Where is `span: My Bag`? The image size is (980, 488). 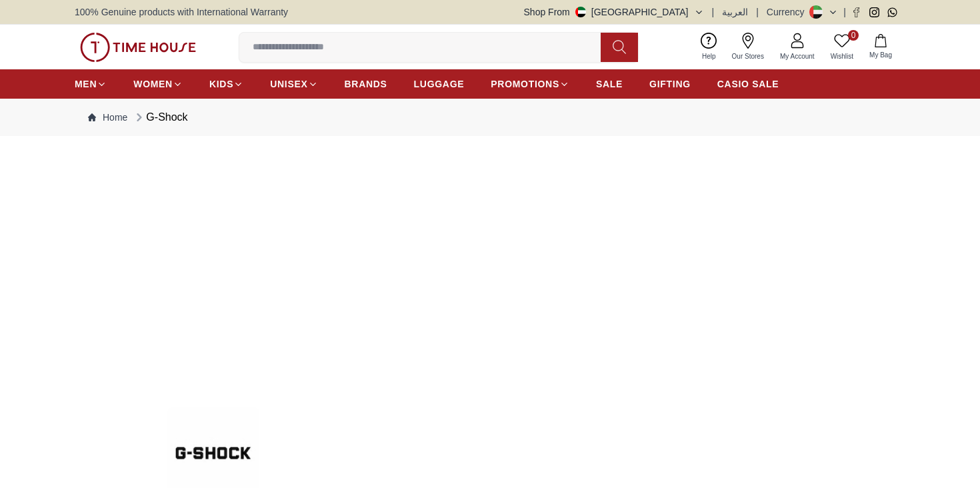 span: My Bag is located at coordinates (881, 55).